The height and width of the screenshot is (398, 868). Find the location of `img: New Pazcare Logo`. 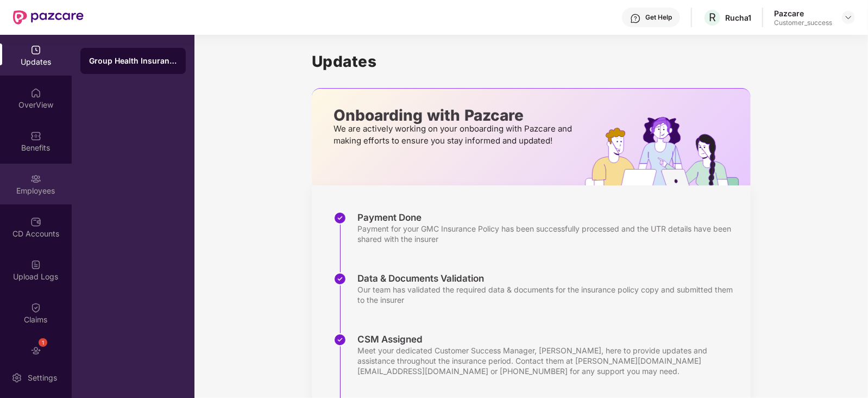

img: New Pazcare Logo is located at coordinates (48, 17).